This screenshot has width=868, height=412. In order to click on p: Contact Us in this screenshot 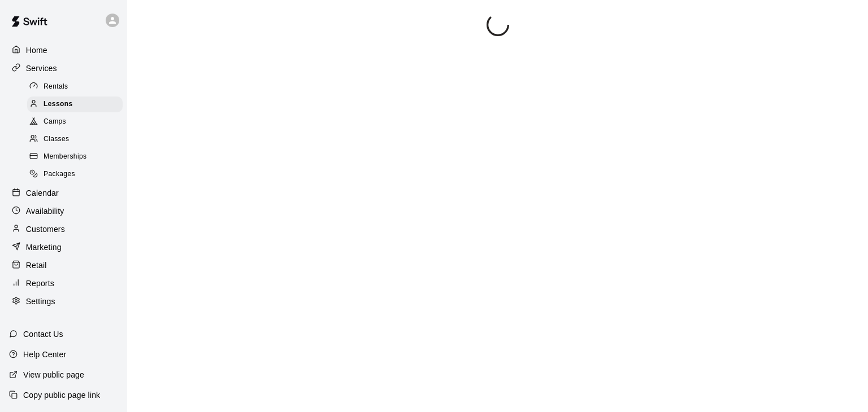, I will do `click(43, 334)`.